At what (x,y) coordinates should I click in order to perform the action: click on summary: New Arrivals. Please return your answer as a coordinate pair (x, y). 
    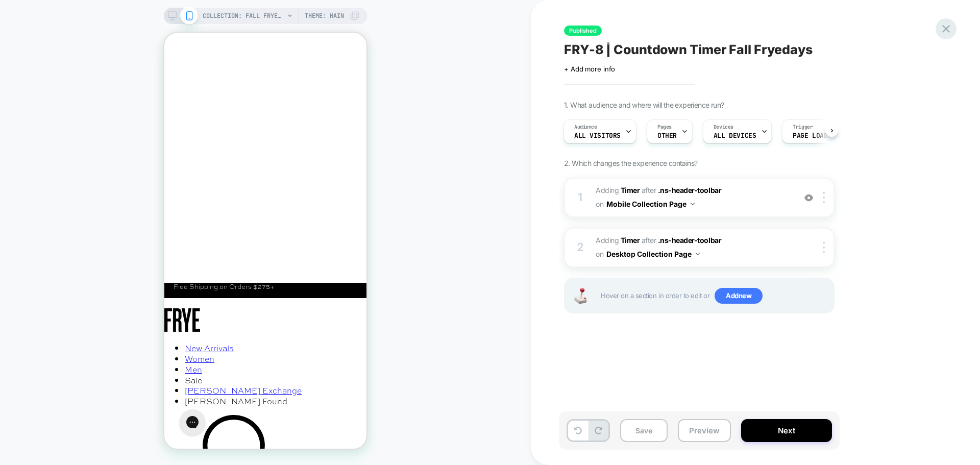
    Looking at the image, I should click on (45, 315).